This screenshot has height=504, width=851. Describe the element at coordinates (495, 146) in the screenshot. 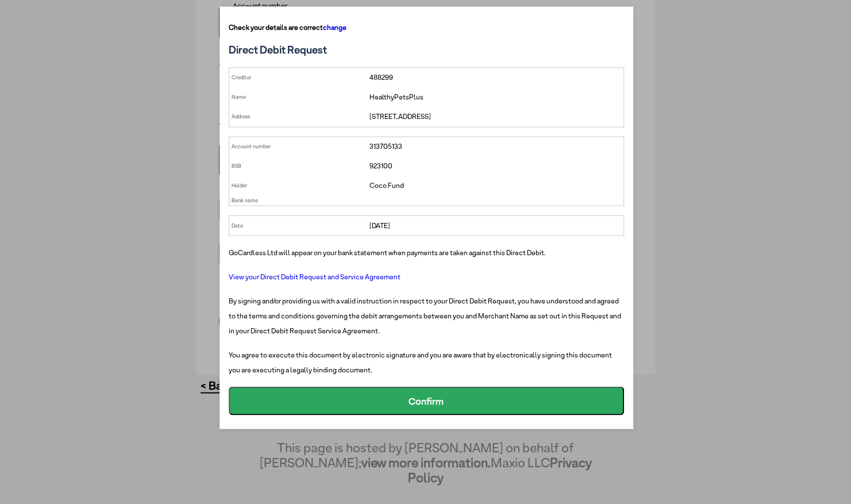

I see `td: 313705133` at that location.